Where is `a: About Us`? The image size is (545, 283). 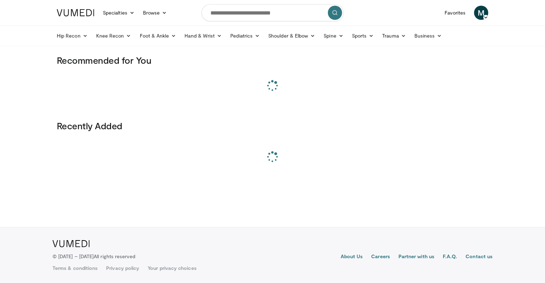 a: About Us is located at coordinates (351, 257).